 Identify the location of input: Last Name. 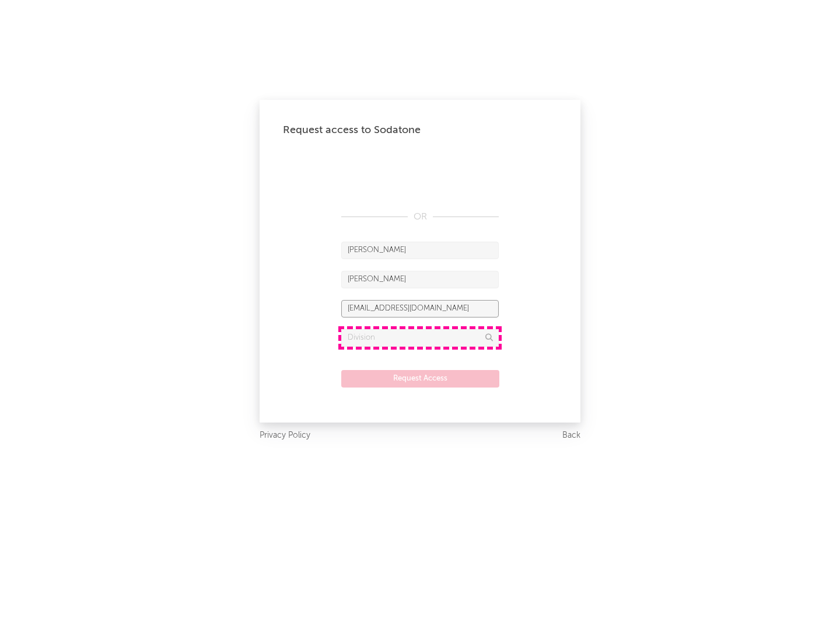
(420, 279).